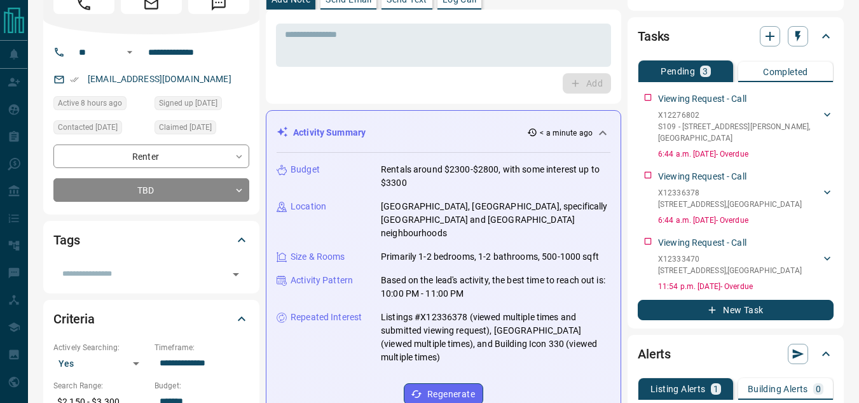 This screenshot has width=859, height=403. What do you see at coordinates (736, 36) in the screenshot?
I see `div: Tasks` at bounding box center [736, 36].